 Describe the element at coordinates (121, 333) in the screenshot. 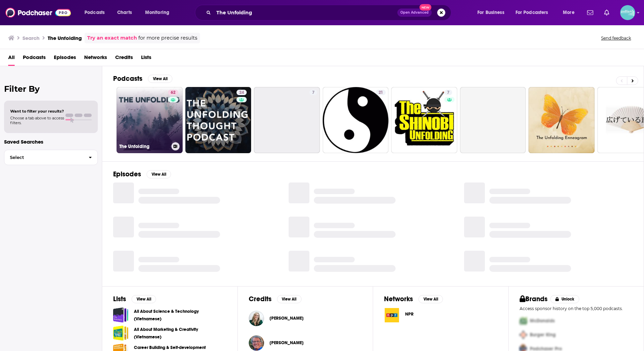

I see `span: All About Marketing & Creativity (Vietnamese)` at that location.